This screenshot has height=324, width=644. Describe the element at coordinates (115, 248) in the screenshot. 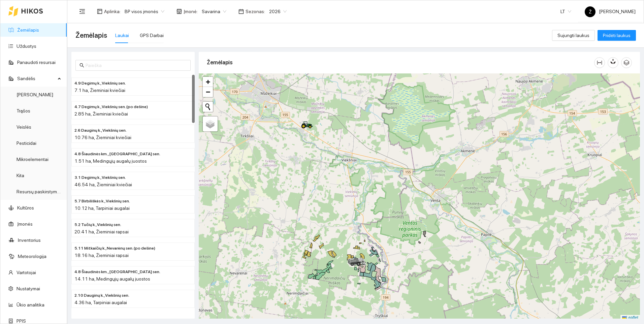

I see `span: 5.11 Mitkaičių k., Nevarėnų sen. (po dešine)` at that location.